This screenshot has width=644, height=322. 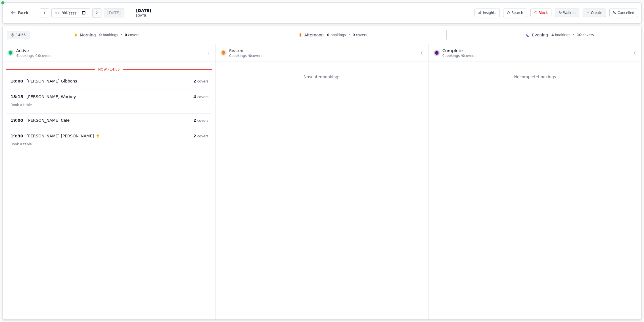 I want to click on span: Block, so click(x=543, y=13).